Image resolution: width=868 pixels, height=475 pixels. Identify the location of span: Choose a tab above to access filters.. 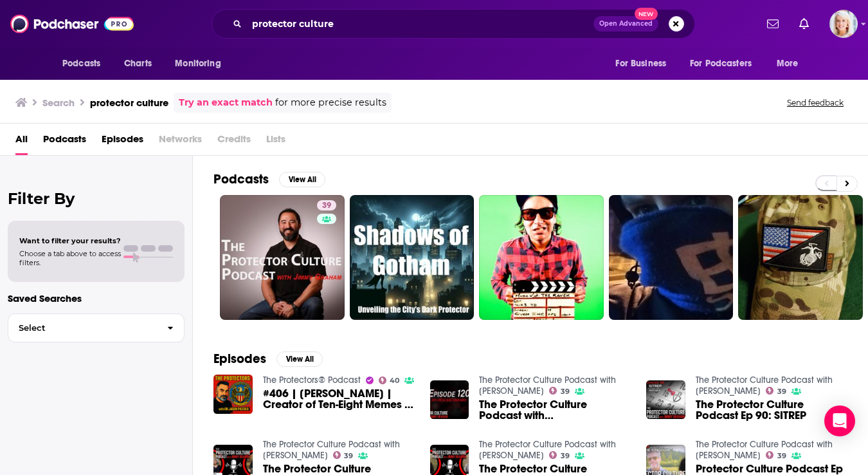
(70, 258).